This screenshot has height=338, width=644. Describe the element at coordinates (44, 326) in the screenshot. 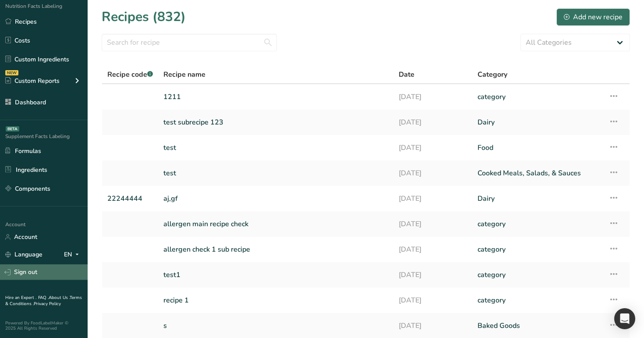

I see `div: Powered By FoodLabelMaker © 2025 All Rights Reserved` at that location.